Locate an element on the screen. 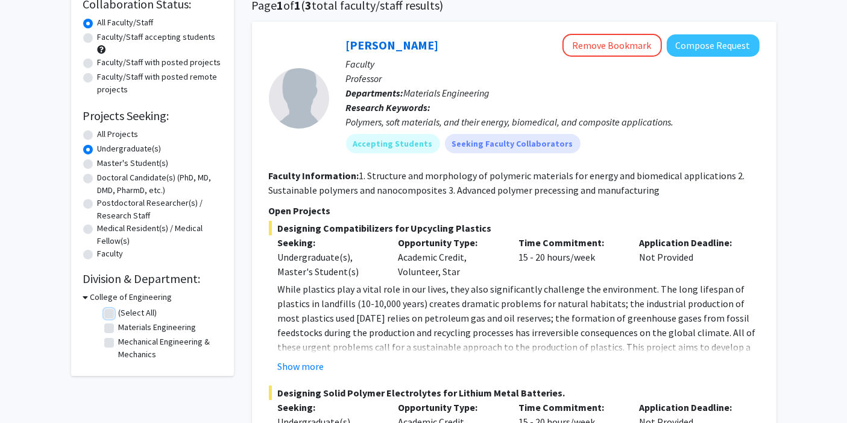 Image resolution: width=847 pixels, height=423 pixels. label: Materials Engineering is located at coordinates (157, 327).